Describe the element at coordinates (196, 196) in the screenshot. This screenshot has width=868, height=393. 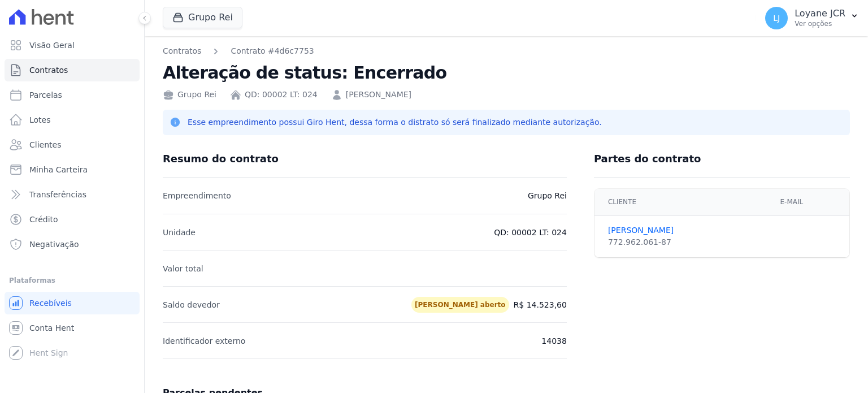
I see `p: Empreendimento` at that location.